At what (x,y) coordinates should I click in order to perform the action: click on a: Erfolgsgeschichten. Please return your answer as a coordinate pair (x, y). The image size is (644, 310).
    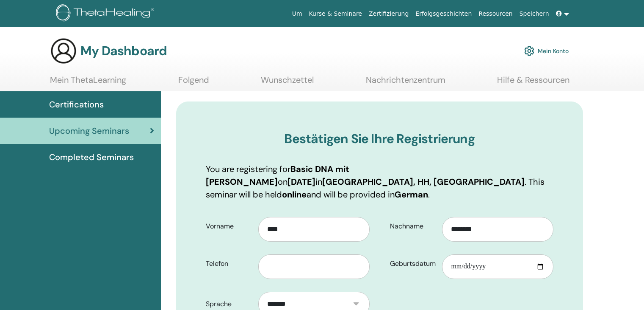
    Looking at the image, I should click on (444, 14).